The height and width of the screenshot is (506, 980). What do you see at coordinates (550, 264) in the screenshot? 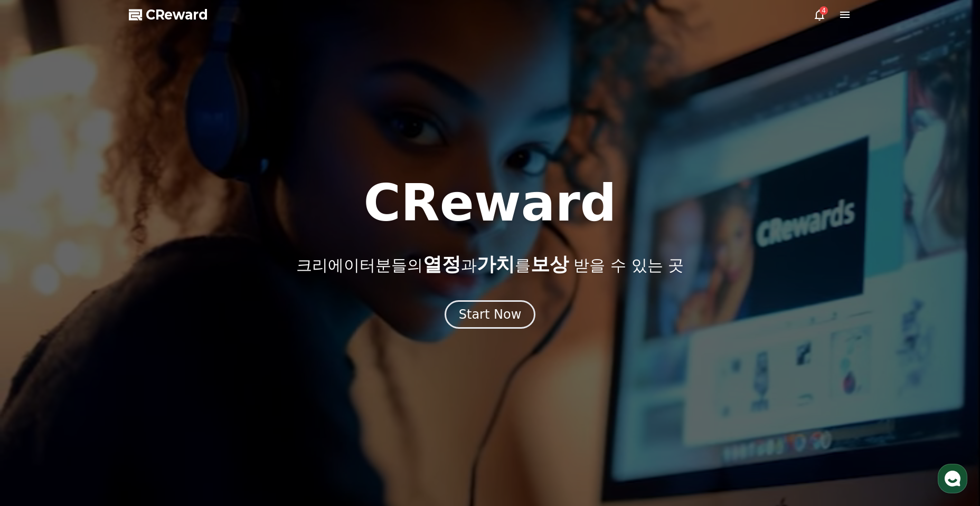
I see `span: 보상` at bounding box center [550, 264].